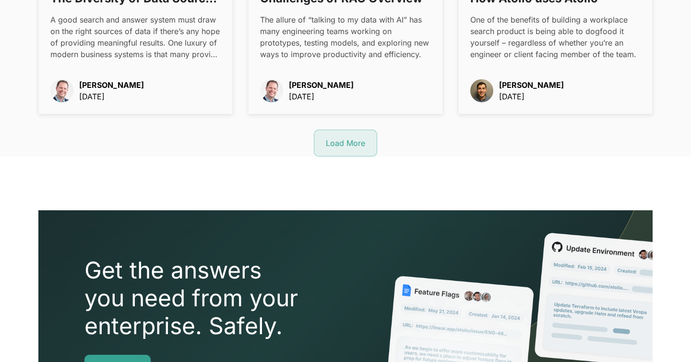 The width and height of the screenshot is (691, 362). What do you see at coordinates (219, 298) in the screenshot?
I see `h2: Get the answers you need from your enterprise. Safely.` at bounding box center [219, 298].